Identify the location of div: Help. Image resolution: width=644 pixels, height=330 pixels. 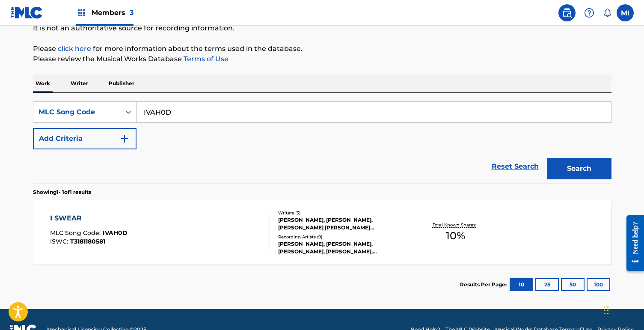
(590, 13).